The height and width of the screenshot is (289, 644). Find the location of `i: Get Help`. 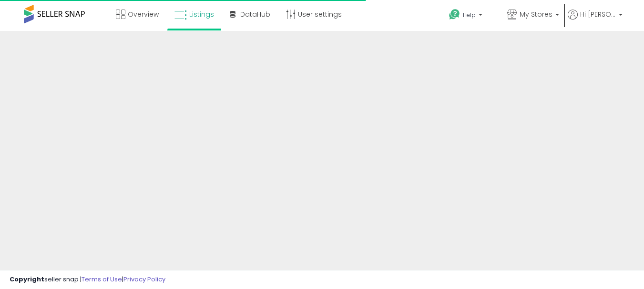

i: Get Help is located at coordinates (455, 14).